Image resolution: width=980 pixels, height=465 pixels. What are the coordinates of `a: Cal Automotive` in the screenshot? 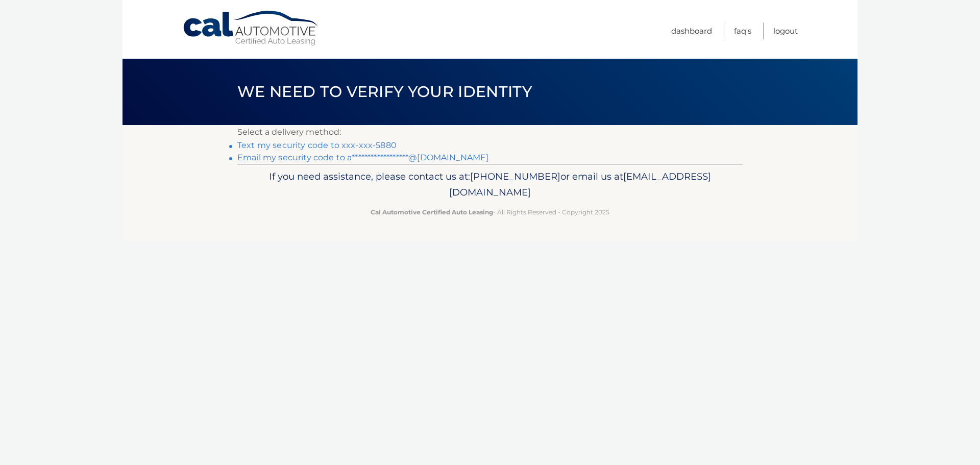 It's located at (251, 28).